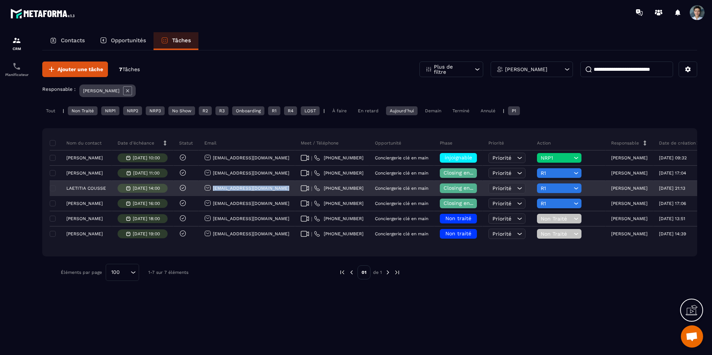 The width and height of the screenshot is (712, 355). What do you see at coordinates (182, 111) in the screenshot?
I see `div: No Show` at bounding box center [182, 111].